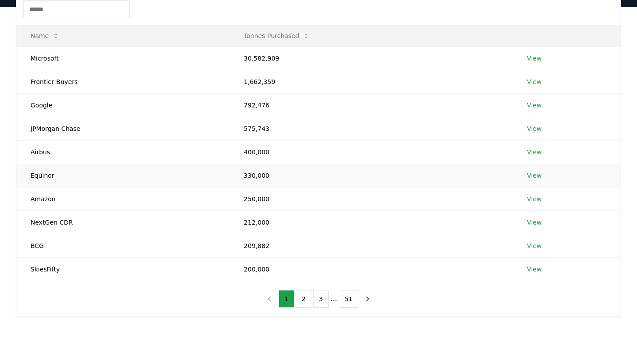  Describe the element at coordinates (123, 245) in the screenshot. I see `td: BCG` at that location.